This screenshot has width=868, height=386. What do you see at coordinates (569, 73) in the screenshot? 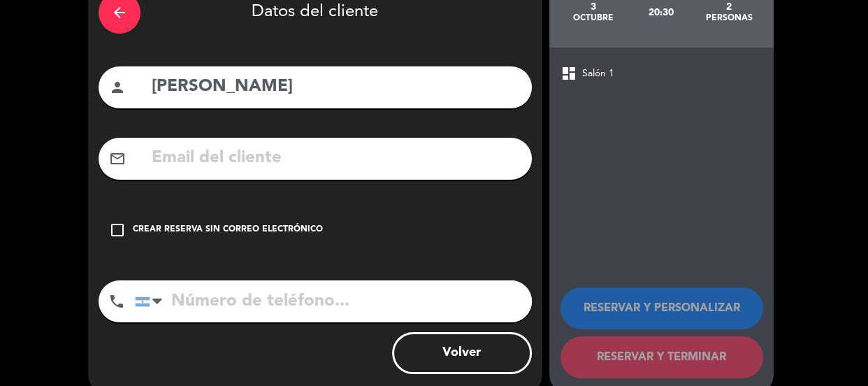
I see `span: dashboard` at bounding box center [569, 73].